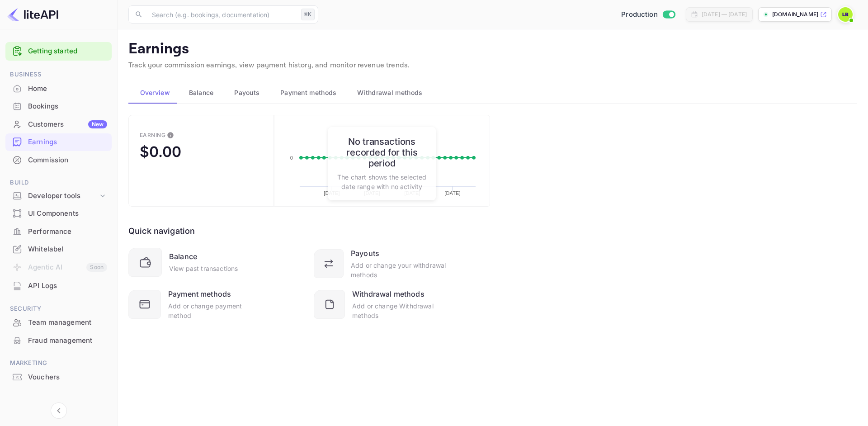 The height and width of the screenshot is (426, 868). I want to click on div: ⌘K, so click(308, 14).